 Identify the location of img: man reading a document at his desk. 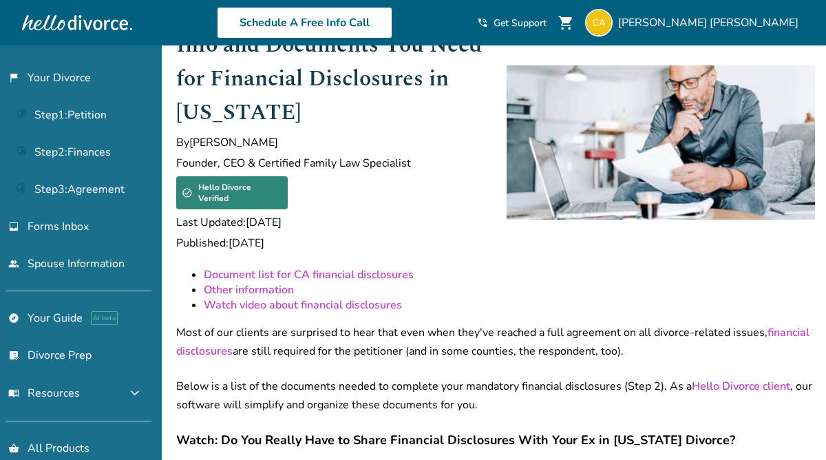
(660, 142).